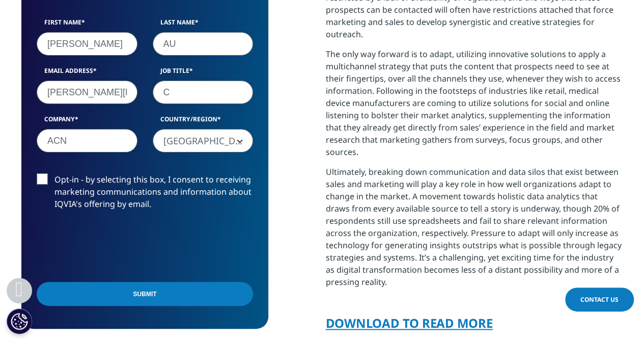  What do you see at coordinates (203, 25) in the screenshot?
I see `label: Last Name` at bounding box center [203, 25].